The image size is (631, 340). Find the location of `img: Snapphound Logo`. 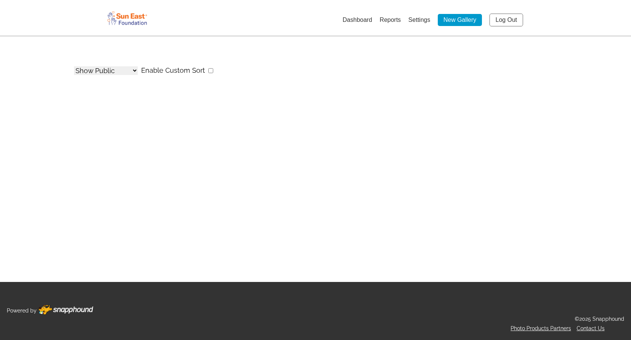

img: Snapphound Logo is located at coordinates (127, 18).